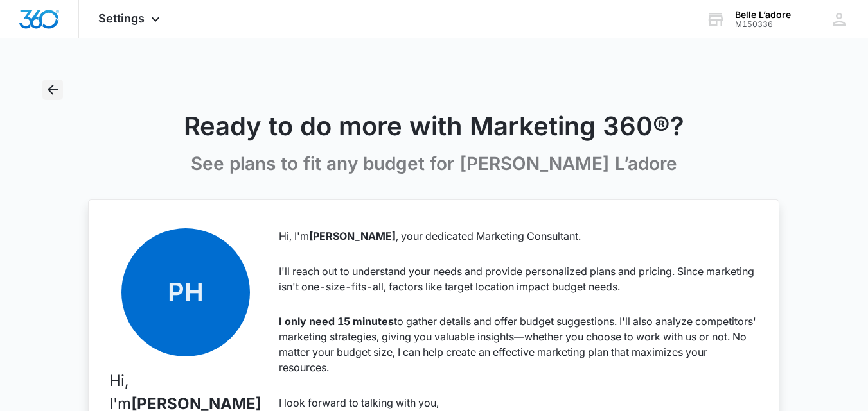 This screenshot has width=868, height=411. Describe the element at coordinates (52, 90) in the screenshot. I see `button: Back` at that location.